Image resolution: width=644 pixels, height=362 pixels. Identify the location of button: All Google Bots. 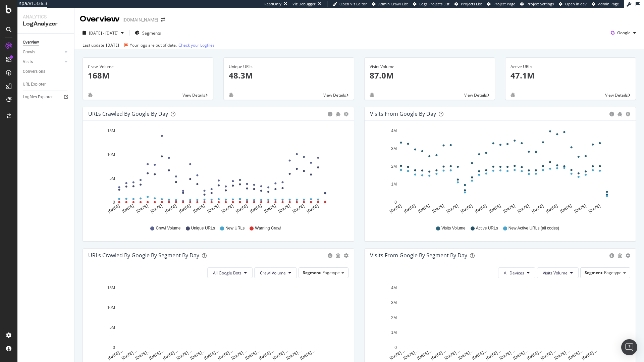
(230, 273).